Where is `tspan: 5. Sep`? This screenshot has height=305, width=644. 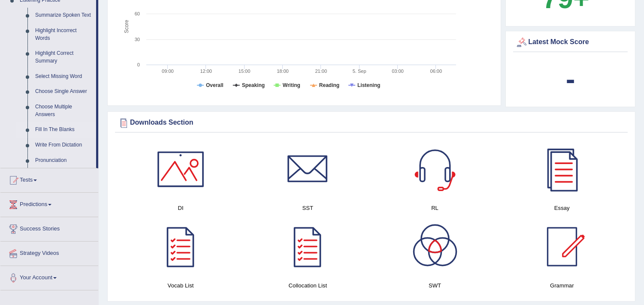 tspan: 5. Sep is located at coordinates (360, 71).